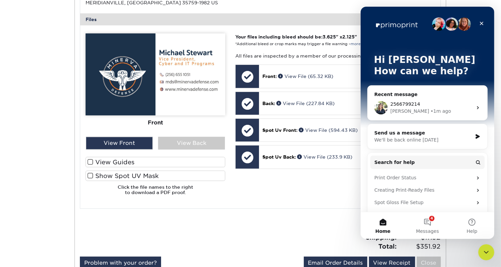  Describe the element at coordinates (20, 101) in the screenshot. I see `img: Profile image for Irene` at that location.